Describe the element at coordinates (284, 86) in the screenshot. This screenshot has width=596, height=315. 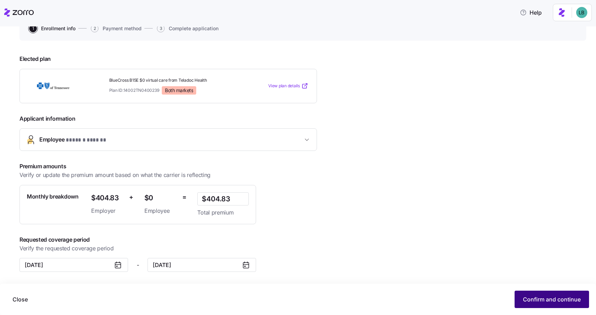
I see `span: View plan details` at that location.